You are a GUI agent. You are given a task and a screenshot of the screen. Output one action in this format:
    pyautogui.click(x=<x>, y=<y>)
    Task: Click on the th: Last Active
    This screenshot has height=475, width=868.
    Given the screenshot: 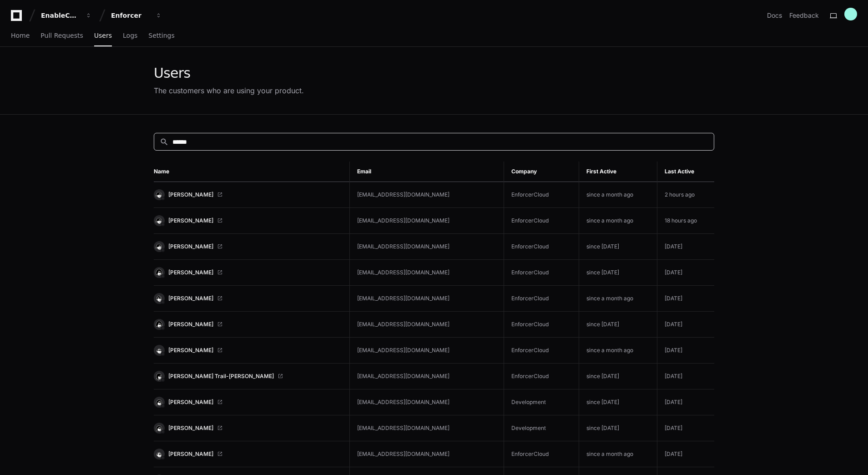 What is the action you would take?
    pyautogui.click(x=686, y=172)
    